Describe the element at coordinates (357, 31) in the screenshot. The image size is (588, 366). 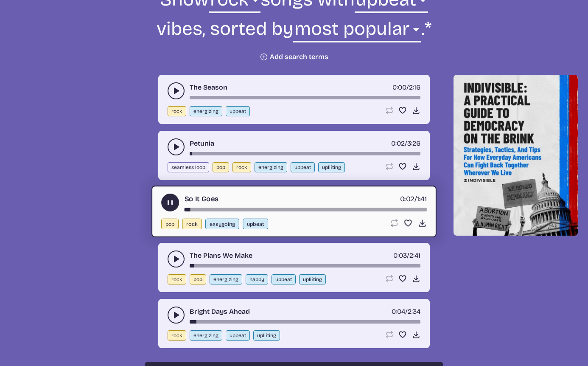
I see `select: sorting` at that location.